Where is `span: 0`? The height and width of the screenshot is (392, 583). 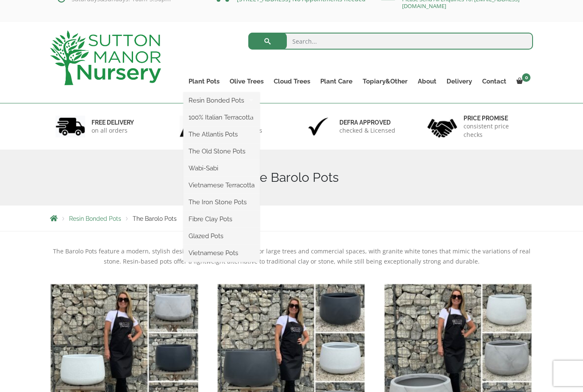
span: 0 is located at coordinates (527, 78).